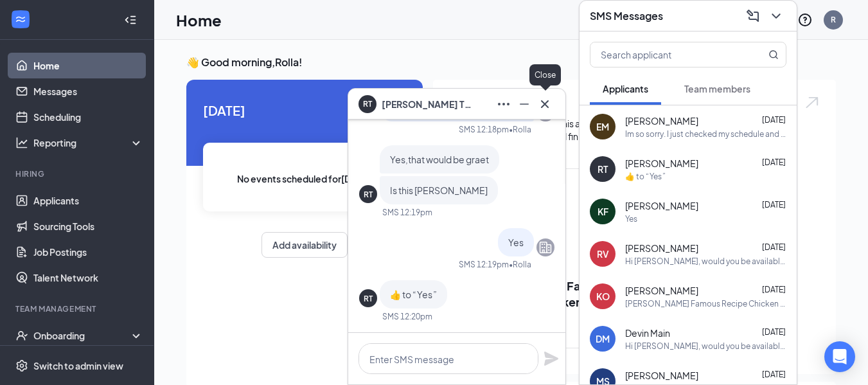 The image size is (868, 385). I want to click on svg: Settings, so click(22, 366).